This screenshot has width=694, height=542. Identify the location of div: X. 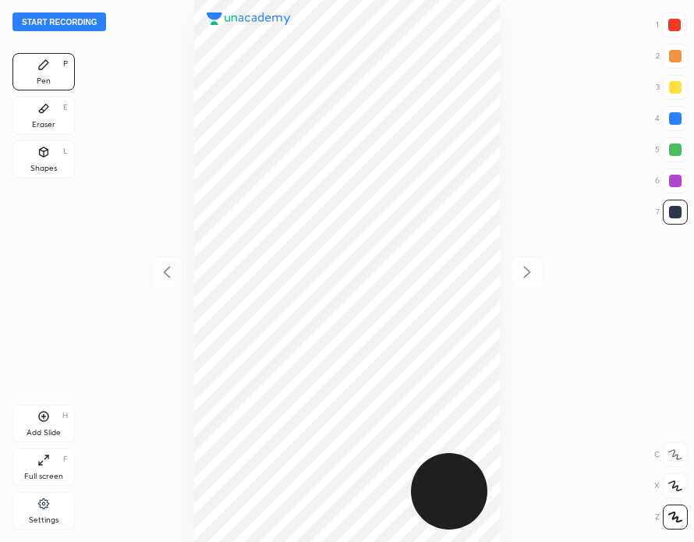
(670, 486).